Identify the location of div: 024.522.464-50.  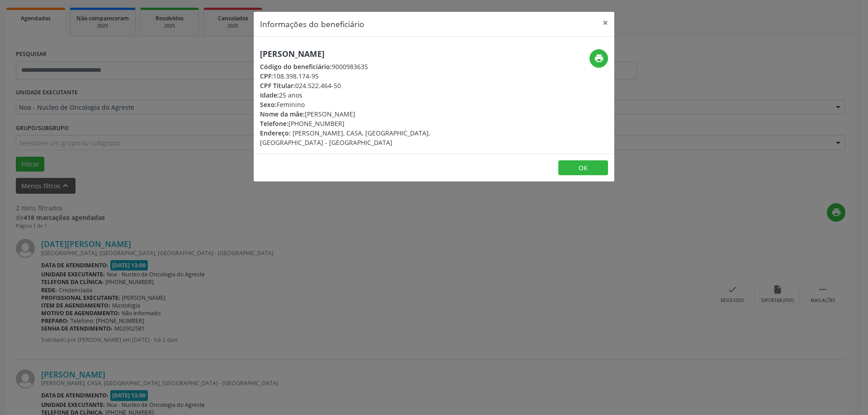
(374, 86).